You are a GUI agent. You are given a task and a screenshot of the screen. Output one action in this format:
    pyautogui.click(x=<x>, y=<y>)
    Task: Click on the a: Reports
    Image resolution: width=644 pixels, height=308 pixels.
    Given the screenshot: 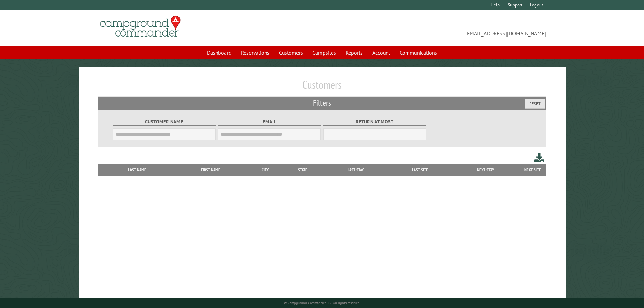 What is the action you would take?
    pyautogui.click(x=354, y=53)
    